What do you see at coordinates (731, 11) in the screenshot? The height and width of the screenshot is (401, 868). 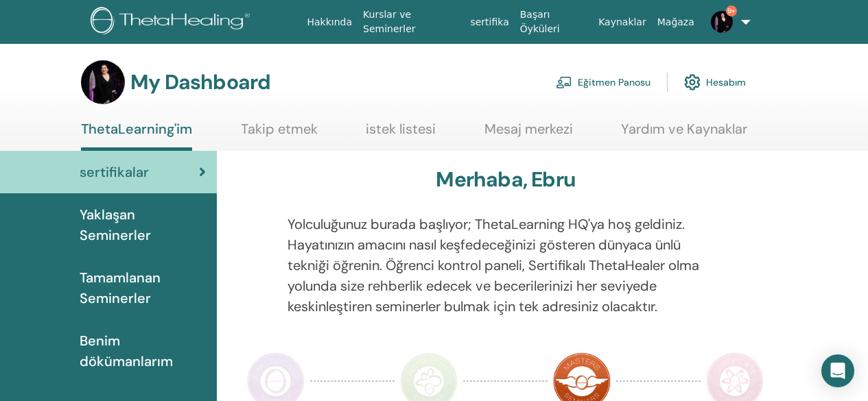 I see `span: 9+` at bounding box center [731, 11].